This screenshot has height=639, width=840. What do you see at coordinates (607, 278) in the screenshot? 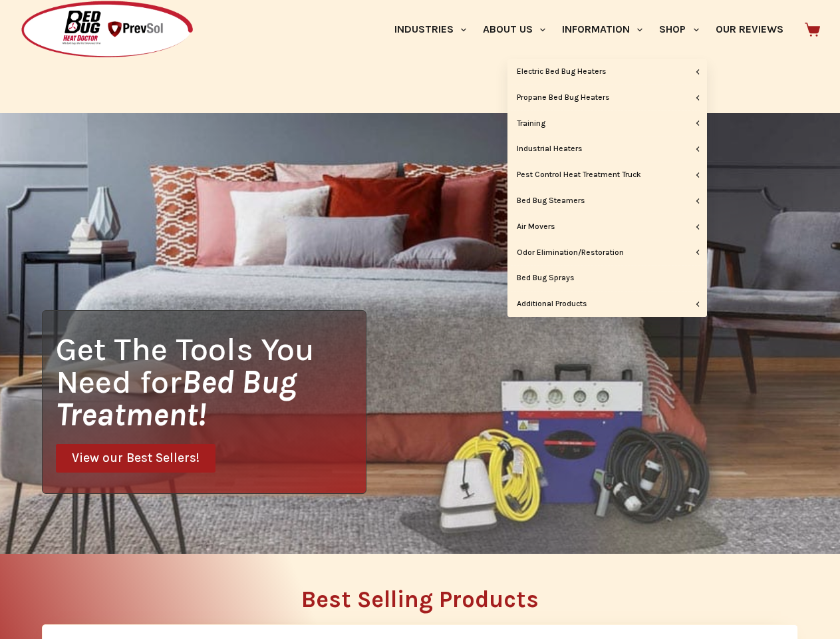
I see `a: Bed Bug Sprays` at bounding box center [607, 278].